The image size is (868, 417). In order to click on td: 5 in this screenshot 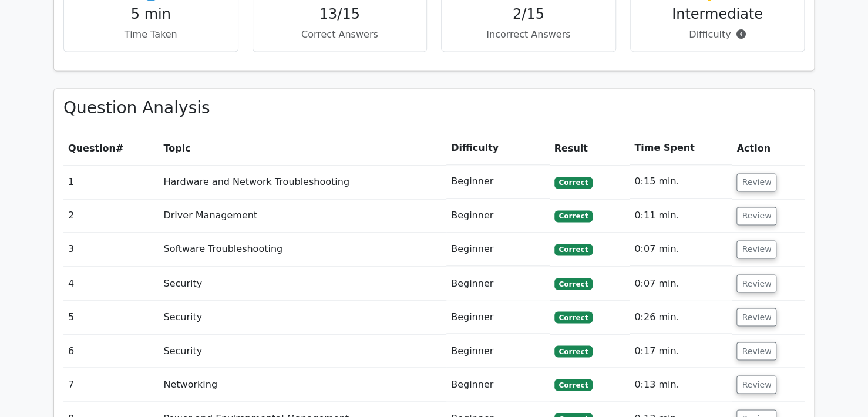, I will do `click(111, 316)`.